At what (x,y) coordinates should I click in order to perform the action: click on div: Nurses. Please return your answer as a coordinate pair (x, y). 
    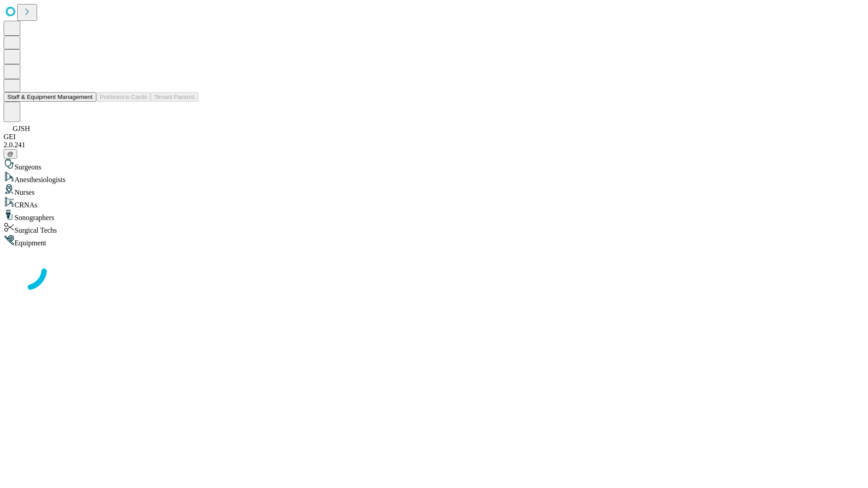
    Looking at the image, I should click on (434, 191).